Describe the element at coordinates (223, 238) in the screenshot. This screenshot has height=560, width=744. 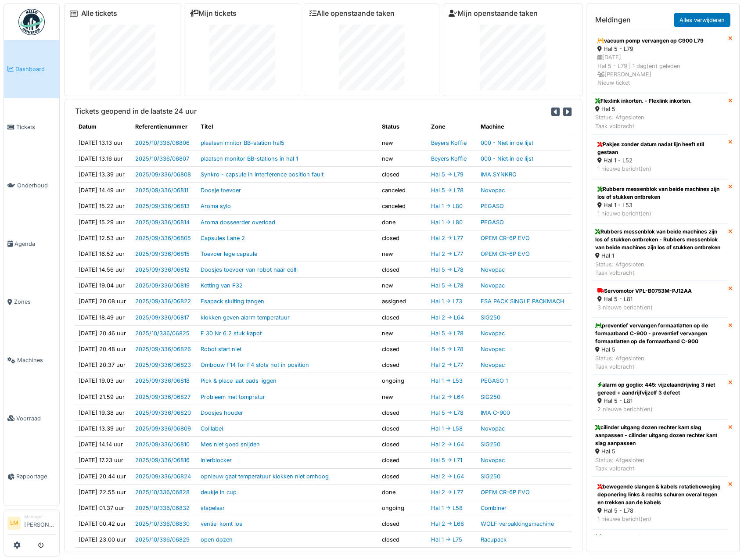
I see `a: Capsules Lane 2` at that location.